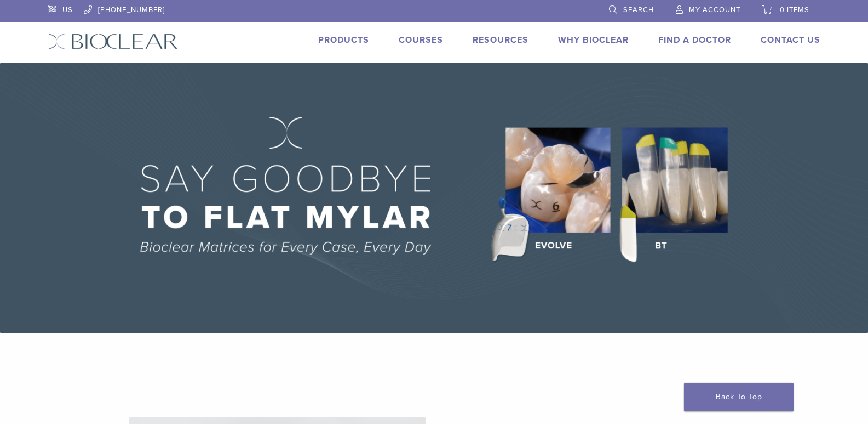 The image size is (868, 424). What do you see at coordinates (714, 10) in the screenshot?
I see `span: My Account` at bounding box center [714, 10].